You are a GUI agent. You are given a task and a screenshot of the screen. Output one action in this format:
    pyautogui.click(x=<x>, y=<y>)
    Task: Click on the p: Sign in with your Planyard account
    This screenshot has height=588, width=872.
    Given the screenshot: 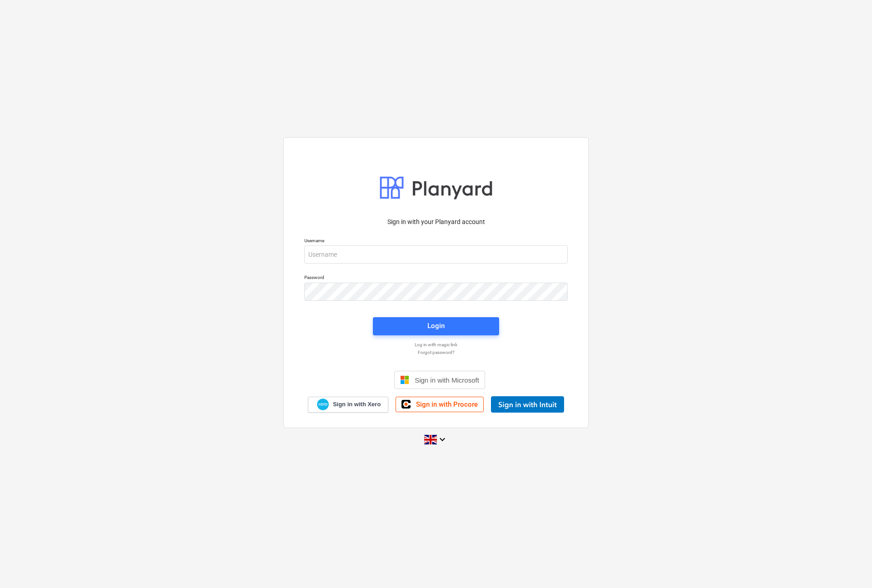 What is the action you would take?
    pyautogui.click(x=436, y=222)
    